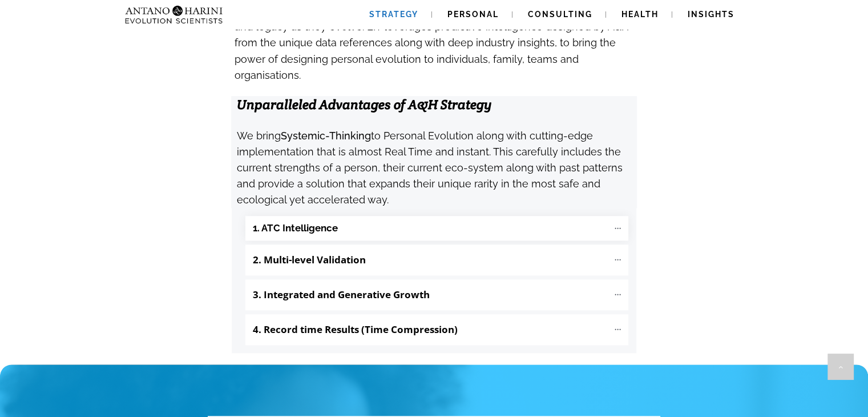  I want to click on b: 1. ATC Intelligence, so click(295, 228).